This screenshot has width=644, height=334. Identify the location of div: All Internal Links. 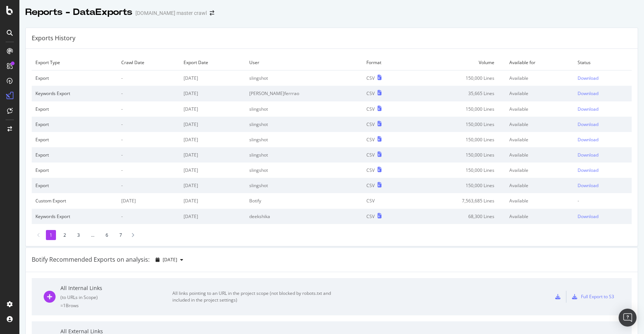
(116, 289).